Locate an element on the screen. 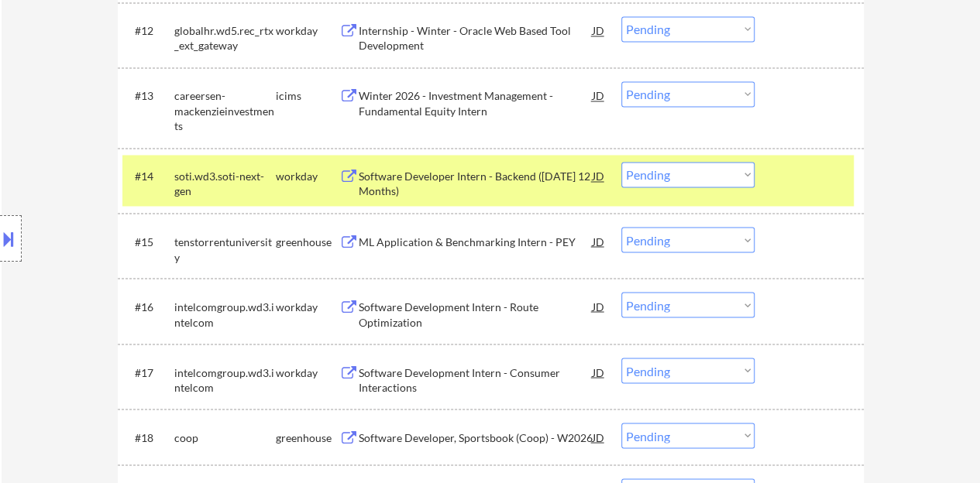 The image size is (980, 483). div: Internship - Winter - Oracle Web Based Tool Development is located at coordinates (475, 38).